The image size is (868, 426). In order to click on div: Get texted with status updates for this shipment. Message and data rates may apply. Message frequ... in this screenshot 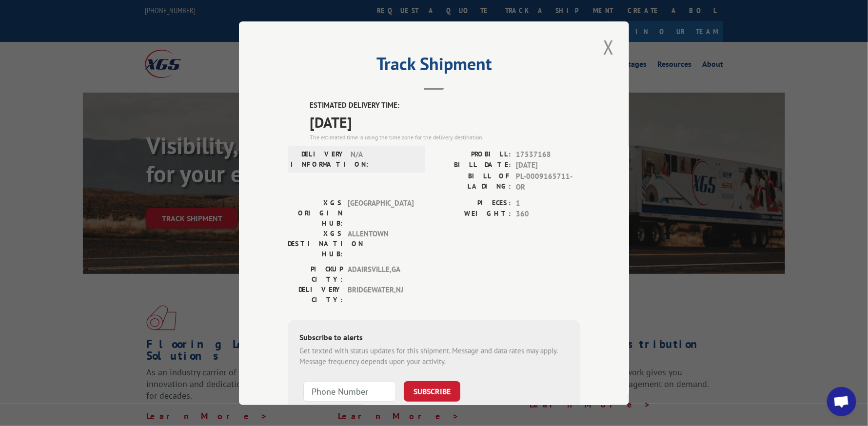, I will do `click(434, 356)`.